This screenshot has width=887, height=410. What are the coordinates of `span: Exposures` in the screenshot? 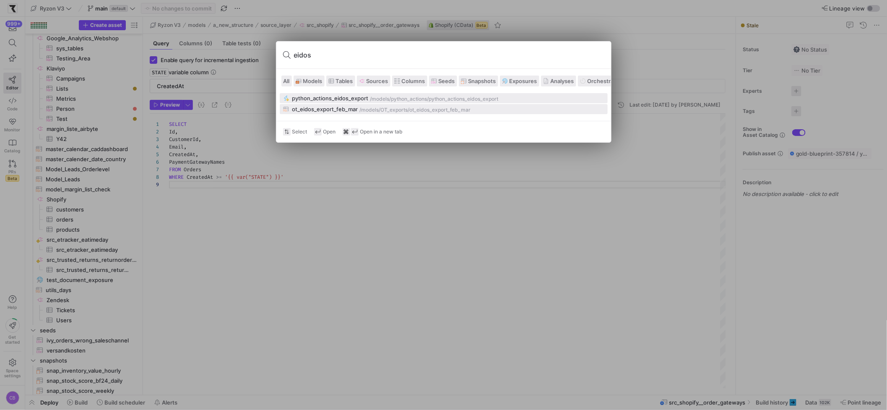 It's located at (523, 81).